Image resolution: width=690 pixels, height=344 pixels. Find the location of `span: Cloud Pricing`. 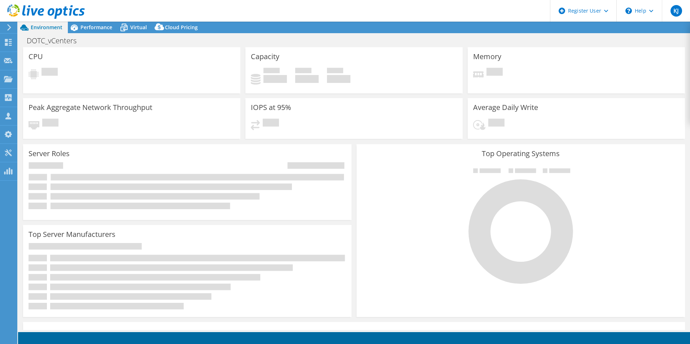

span: Cloud Pricing is located at coordinates (181, 27).